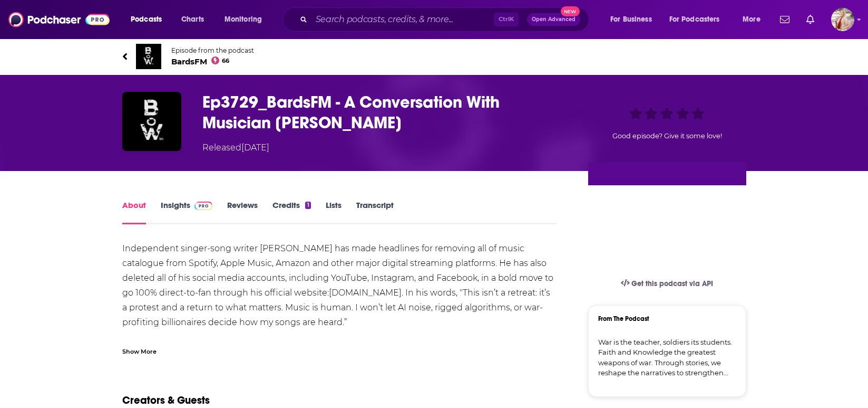 This screenshot has width=868, height=408. Describe the element at coordinates (226, 61) in the screenshot. I see `span: 66` at that location.